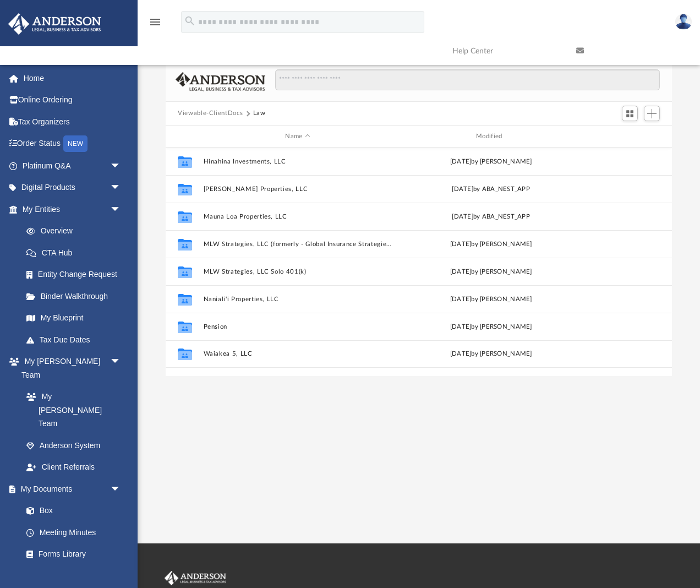 This screenshot has height=588, width=700. Describe the element at coordinates (77, 340) in the screenshot. I see `a: Tax Due Dates` at that location.